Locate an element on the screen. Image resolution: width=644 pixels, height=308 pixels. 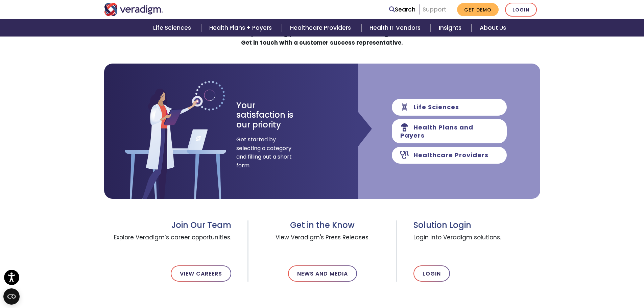
span: Login into Veradigm solutions. is located at coordinates (477, 243).